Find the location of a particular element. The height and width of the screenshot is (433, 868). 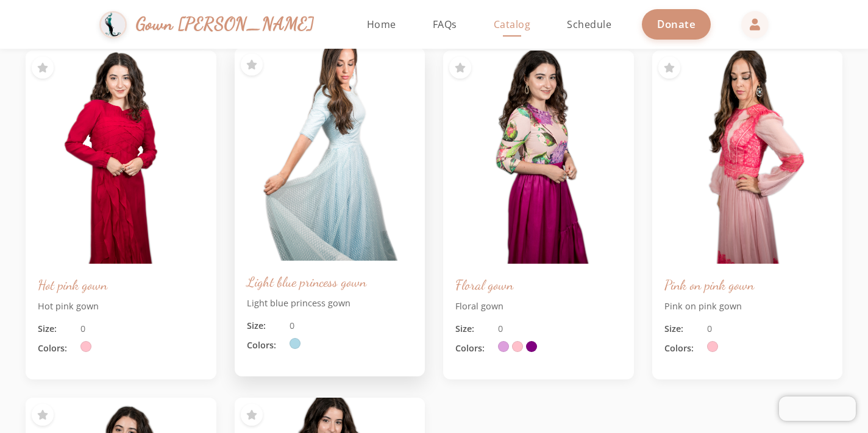

img: Floral gown is located at coordinates (538, 157).